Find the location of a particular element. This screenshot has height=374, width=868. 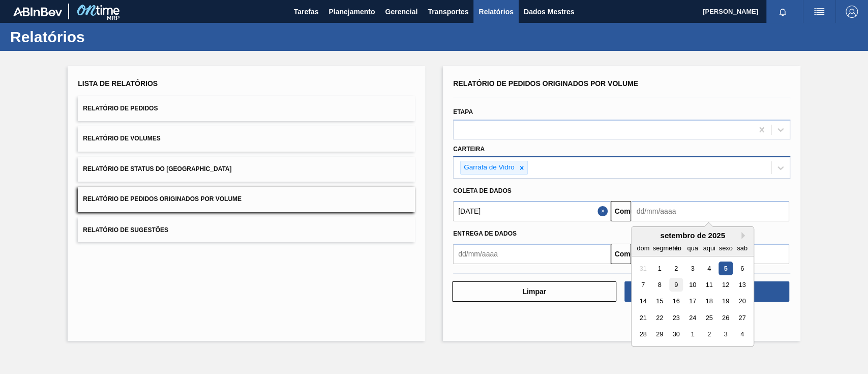

font: Transportes is located at coordinates (448, 12).